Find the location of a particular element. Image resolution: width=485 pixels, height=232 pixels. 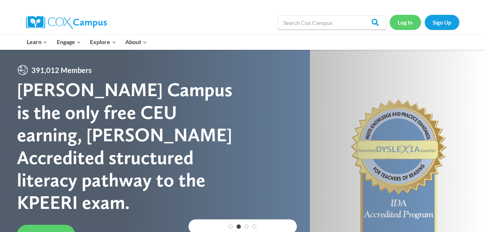

img: Cox Campus is located at coordinates (67, 22).